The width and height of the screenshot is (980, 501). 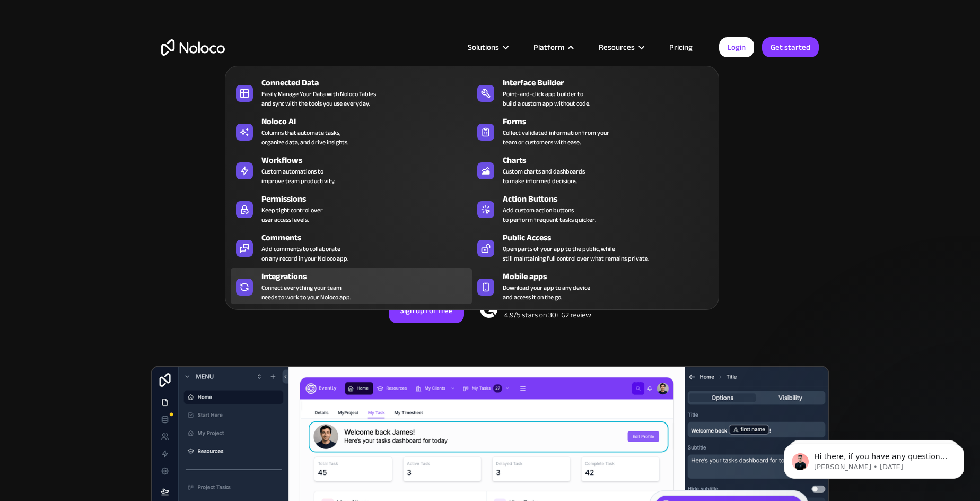 I want to click on div: Workflows, so click(x=369, y=160).